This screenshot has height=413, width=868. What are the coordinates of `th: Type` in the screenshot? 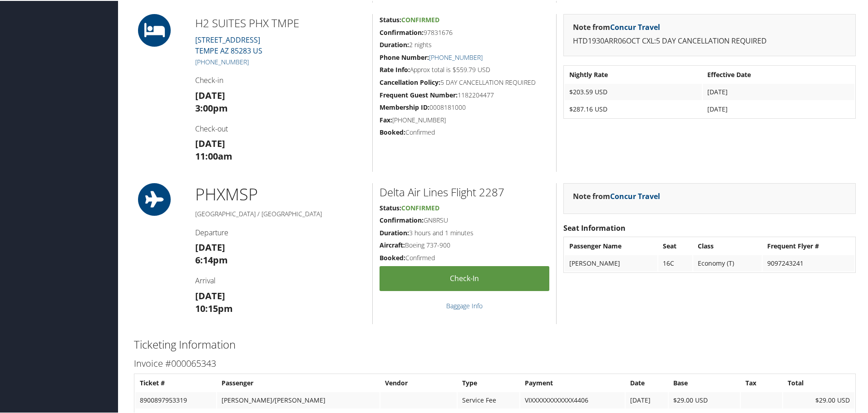 It's located at (489, 383).